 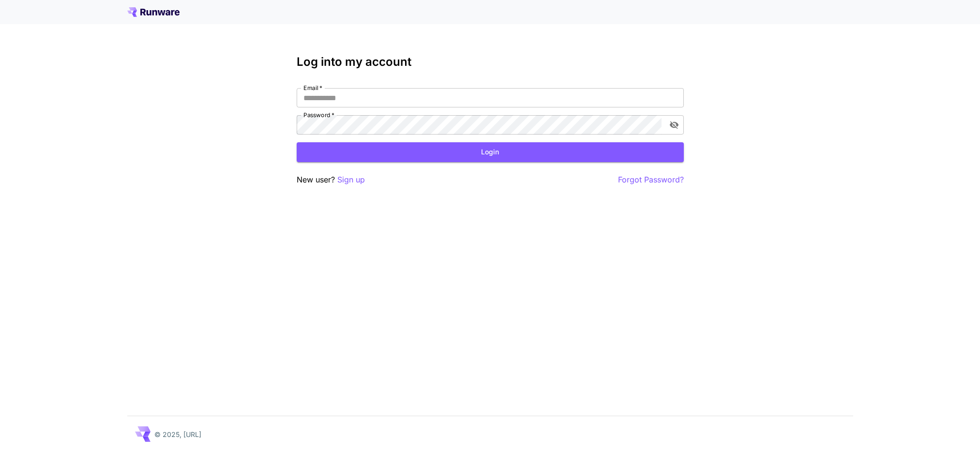 I want to click on label: Password, so click(x=319, y=115).